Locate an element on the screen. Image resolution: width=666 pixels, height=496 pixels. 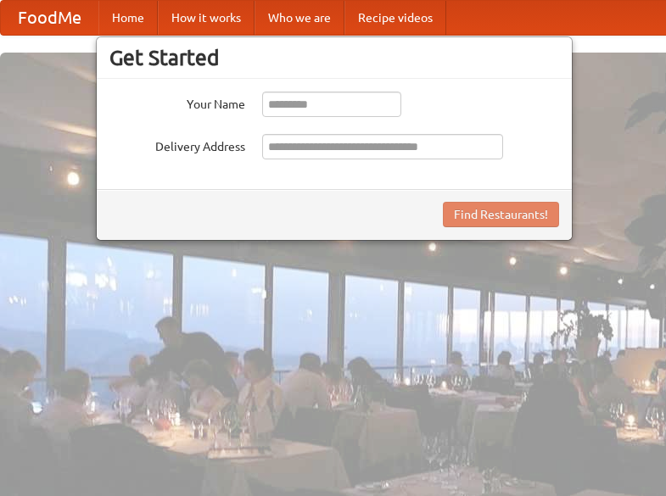
h3: Get Started is located at coordinates (334, 58).